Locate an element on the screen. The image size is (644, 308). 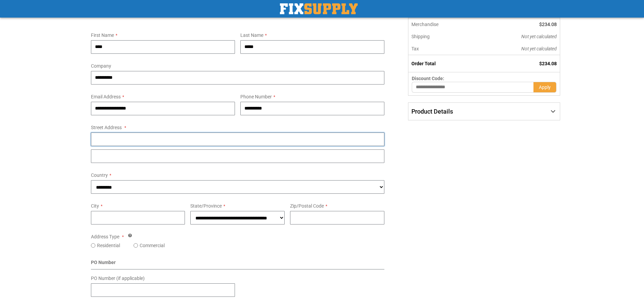
div: PO Number is located at coordinates (237, 264).